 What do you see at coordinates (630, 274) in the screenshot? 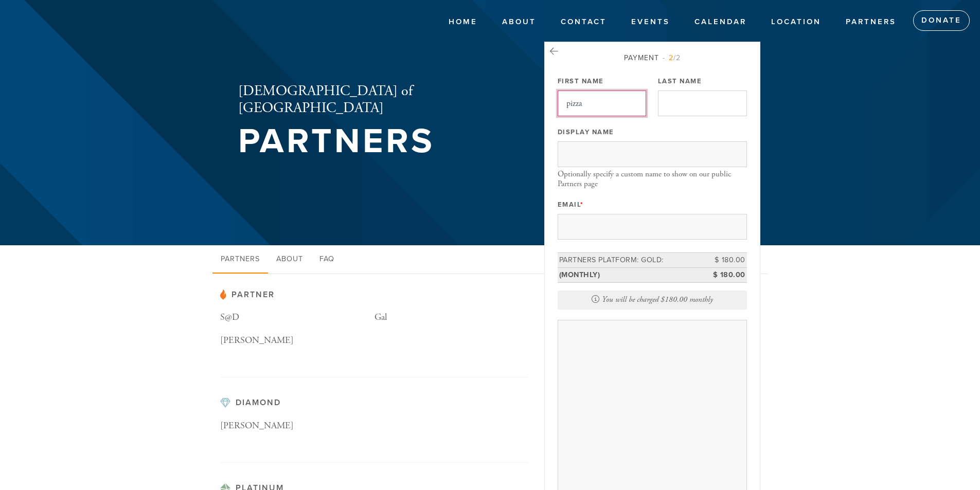
I see `td: (monthly)` at bounding box center [630, 274].